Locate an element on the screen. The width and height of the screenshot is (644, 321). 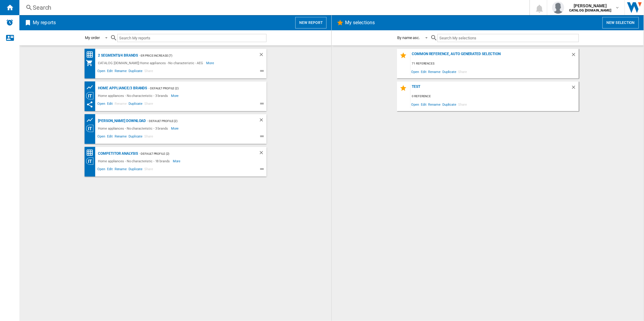
ng-md-icon: This report has been shared with you is located at coordinates (90, 104).